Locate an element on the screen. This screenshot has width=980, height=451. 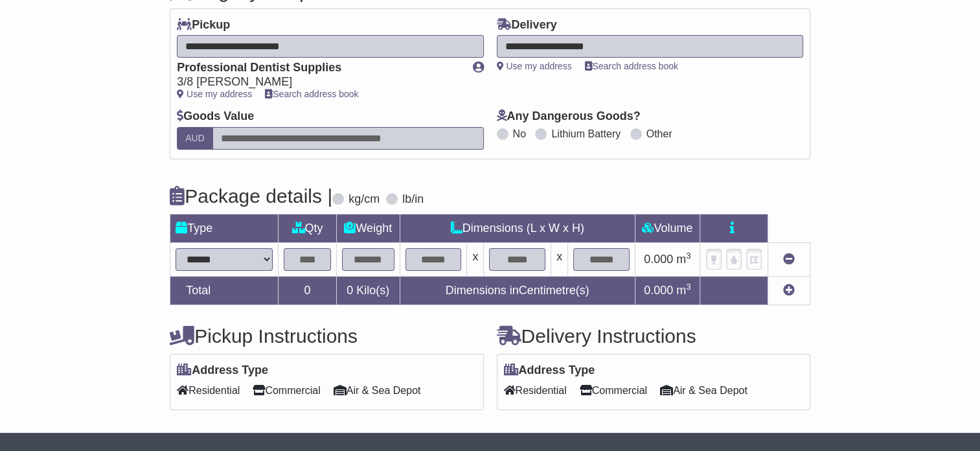
label: lb/in is located at coordinates (412, 200).